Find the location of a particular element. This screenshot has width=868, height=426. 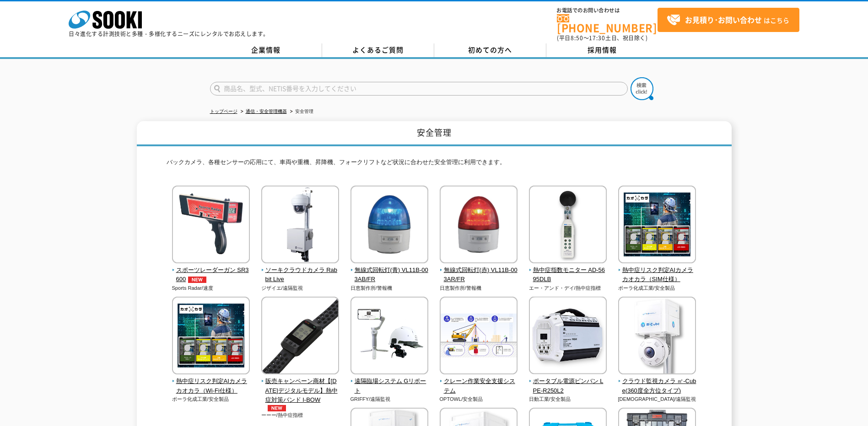

a: 採用情報 is located at coordinates (602, 50).